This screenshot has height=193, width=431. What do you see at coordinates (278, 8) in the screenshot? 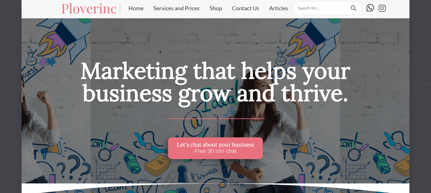
I see `a: Articles` at bounding box center [278, 8].